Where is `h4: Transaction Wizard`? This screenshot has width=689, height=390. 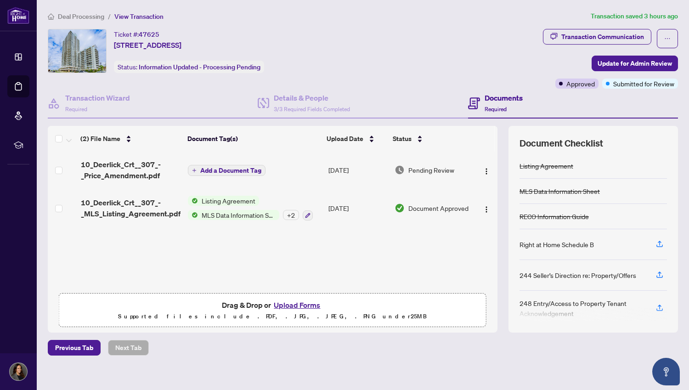 h4: Transaction Wizard is located at coordinates (97, 98).